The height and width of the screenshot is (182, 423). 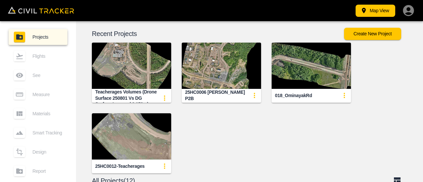 What do you see at coordinates (126, 98) in the screenshot?
I see `div: Teacherages volumes (Drone surface 250801 vs DG surface lowered 0.150m)` at bounding box center [126, 98].